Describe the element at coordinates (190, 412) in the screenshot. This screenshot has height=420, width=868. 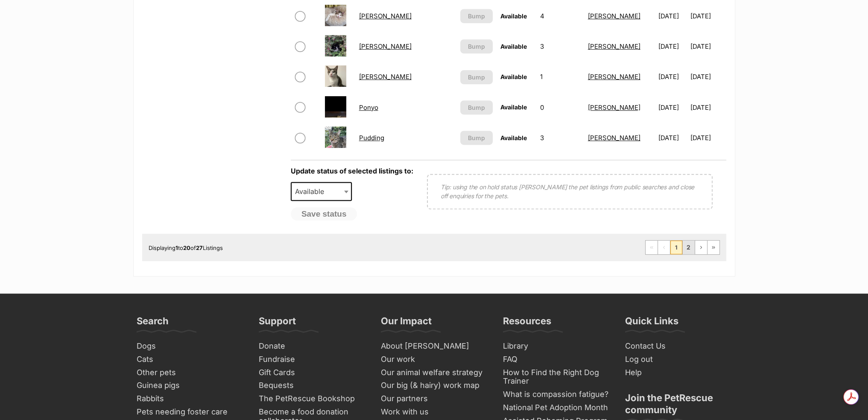
I see `a: Pets needing foster care` at that location.